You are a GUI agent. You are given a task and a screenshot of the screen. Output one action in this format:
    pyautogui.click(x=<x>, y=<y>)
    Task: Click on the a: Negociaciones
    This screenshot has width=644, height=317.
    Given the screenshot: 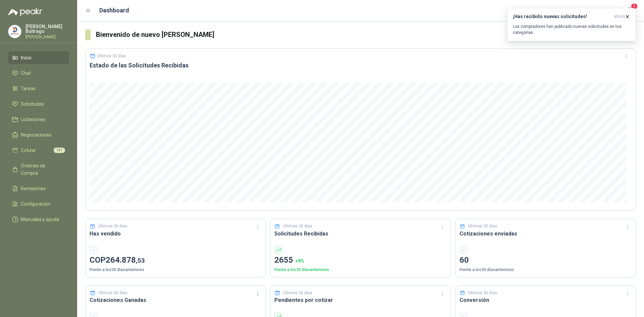 What is the action you would take?
    pyautogui.click(x=39, y=135)
    